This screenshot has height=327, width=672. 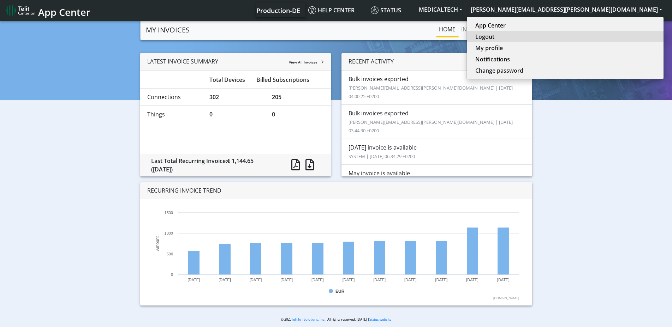 I want to click on div: LATEST INVOICE SUMMARY, so click(x=235, y=62).